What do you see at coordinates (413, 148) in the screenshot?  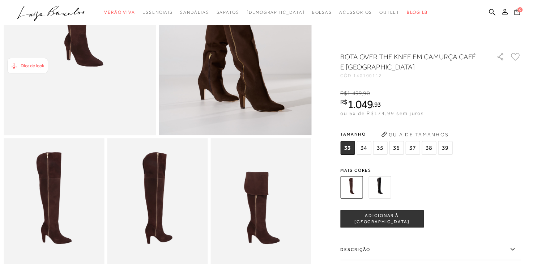 I see `span: 37` at bounding box center [413, 148].